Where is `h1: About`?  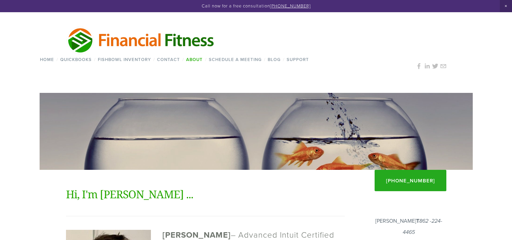 h1: About is located at coordinates (256, 131).